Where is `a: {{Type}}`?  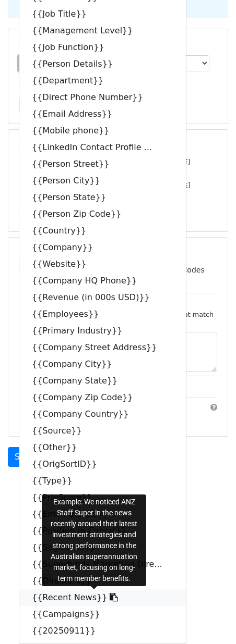 a: {{Type}} is located at coordinates (102, 481).